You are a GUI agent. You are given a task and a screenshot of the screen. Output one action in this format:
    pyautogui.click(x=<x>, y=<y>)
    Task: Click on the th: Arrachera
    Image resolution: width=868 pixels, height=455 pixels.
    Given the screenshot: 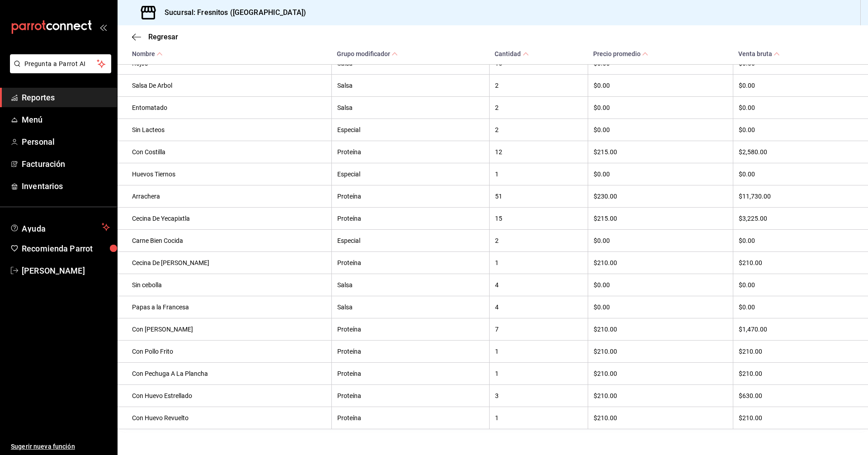 What is the action you would take?
    pyautogui.click(x=224, y=196)
    